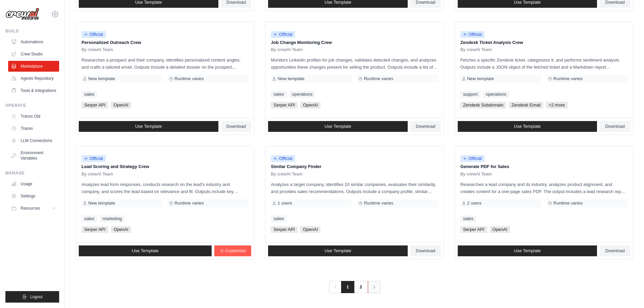 Image resolution: width=644 pixels, height=308 pixels. What do you see at coordinates (34, 156) in the screenshot?
I see `a: Environment Variables` at bounding box center [34, 156].